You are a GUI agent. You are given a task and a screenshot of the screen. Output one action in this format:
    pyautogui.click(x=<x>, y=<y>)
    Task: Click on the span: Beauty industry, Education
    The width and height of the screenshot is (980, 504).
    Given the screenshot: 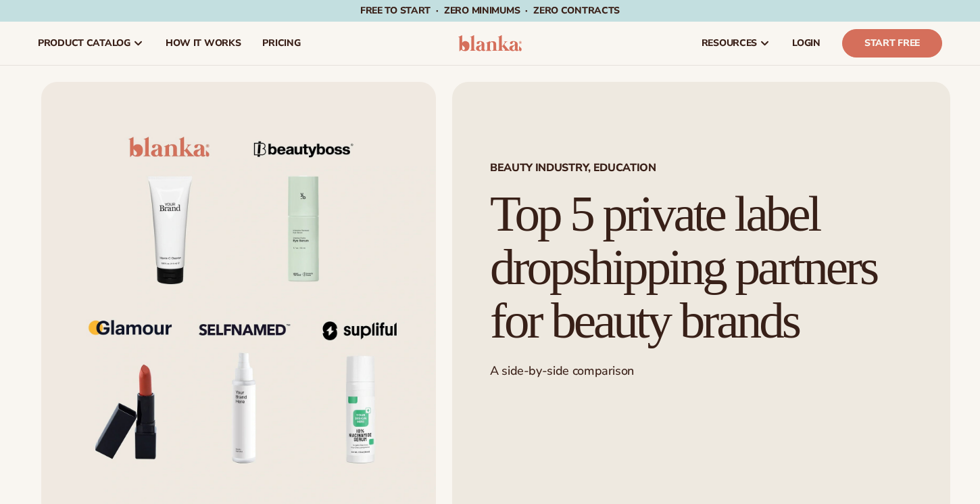 What is the action you would take?
    pyautogui.click(x=700, y=168)
    